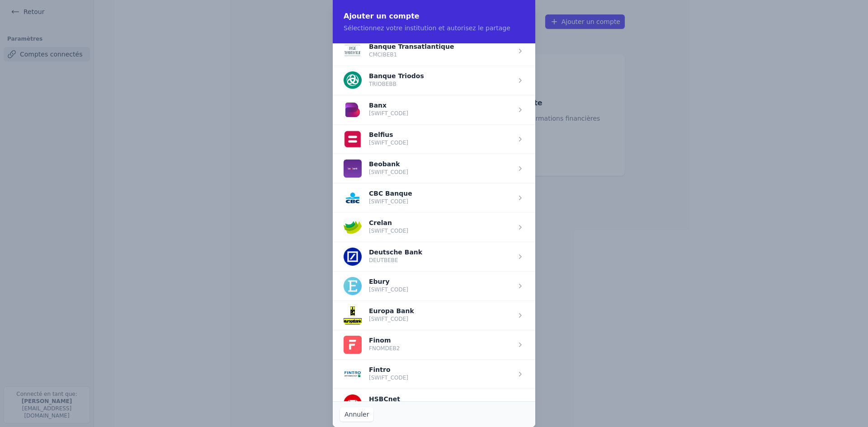 The image size is (868, 427). I want to click on h2: Ajouter un compte, so click(434, 16).